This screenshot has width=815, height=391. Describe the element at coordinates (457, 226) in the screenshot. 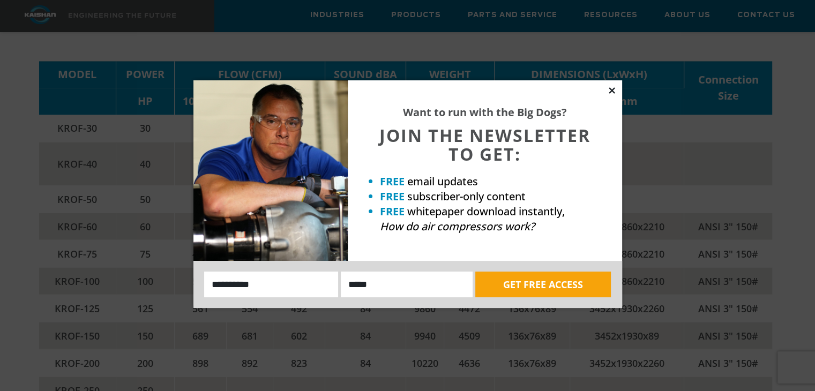

I see `em: How do air compressors work?` at that location.